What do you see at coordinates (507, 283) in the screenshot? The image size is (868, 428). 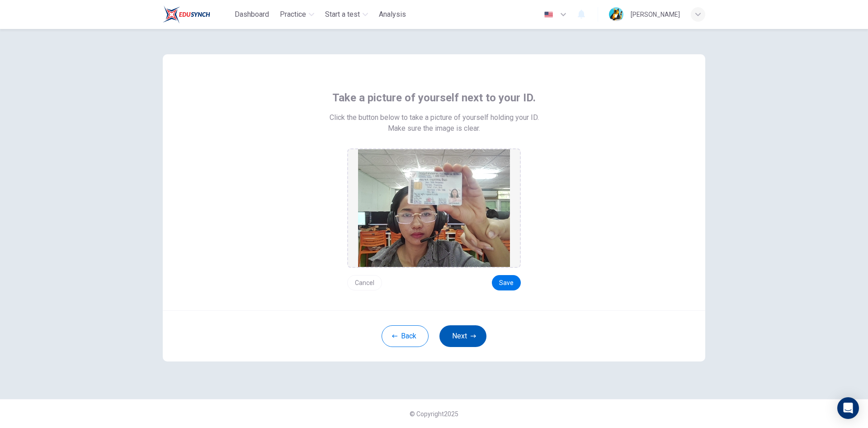 I see `button: Save` at bounding box center [507, 283].